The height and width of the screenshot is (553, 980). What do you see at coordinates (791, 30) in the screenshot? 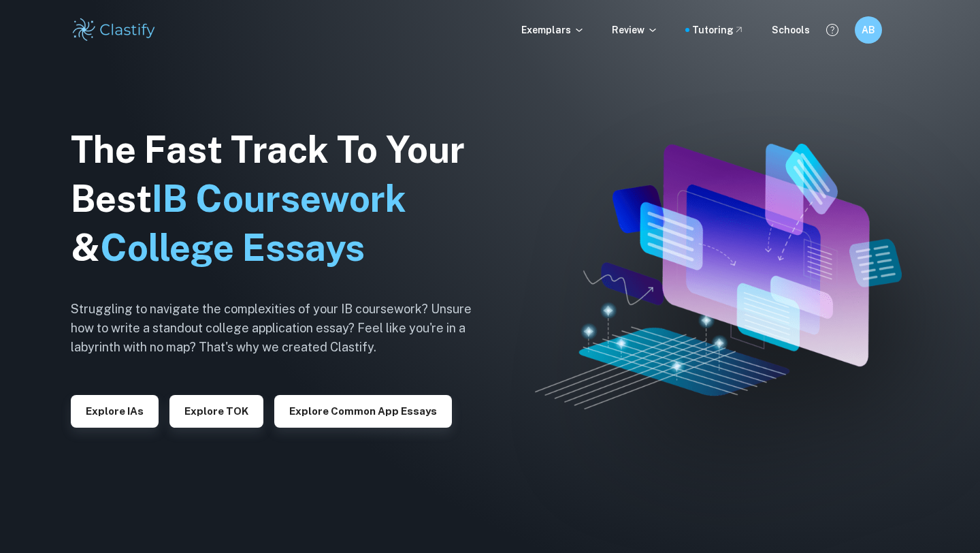
I see `a: Schools` at bounding box center [791, 30].